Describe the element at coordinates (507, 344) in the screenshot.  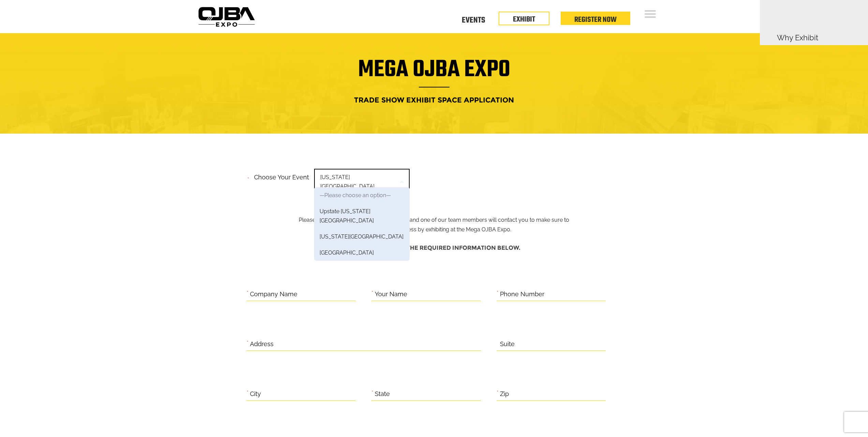
I see `label: Suite` at that location.